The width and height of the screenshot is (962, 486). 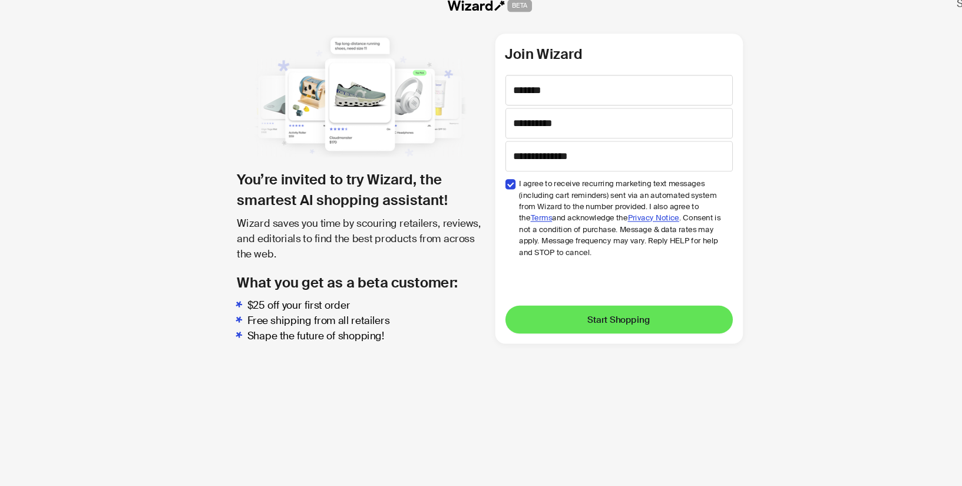 What do you see at coordinates (601, 66) in the screenshot?
I see `h2: Join Wizard` at bounding box center [601, 66].